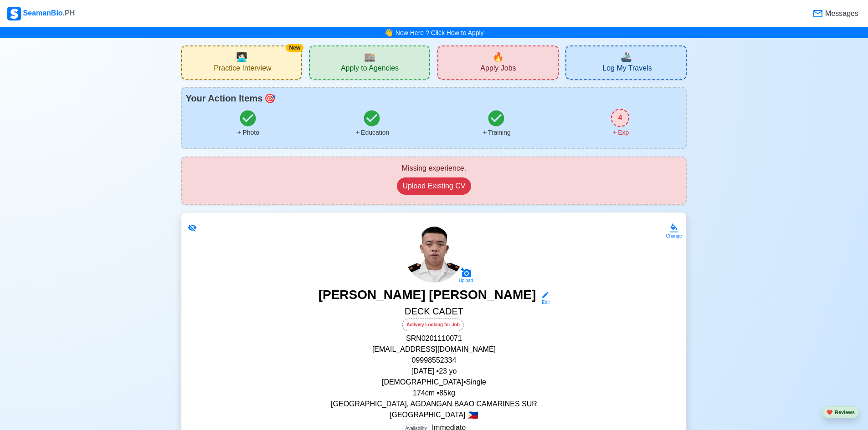 The height and width of the screenshot is (430, 868). What do you see at coordinates (544, 302) in the screenshot?
I see `div: Edit` at bounding box center [544, 302].